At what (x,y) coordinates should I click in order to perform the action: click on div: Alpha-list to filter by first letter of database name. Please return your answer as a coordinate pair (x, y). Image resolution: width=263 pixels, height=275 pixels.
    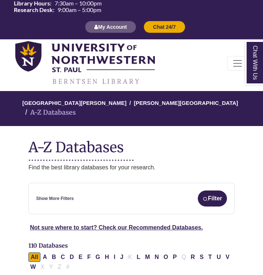
    Looking at the image, I should click on (130, 261).